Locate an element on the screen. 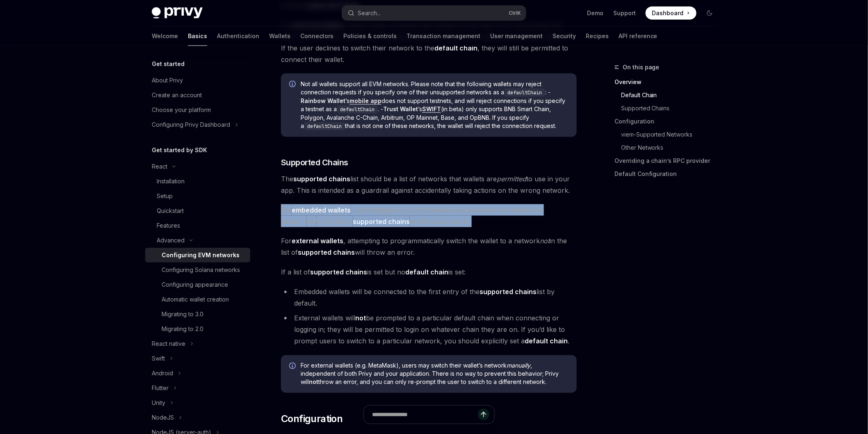 The height and width of the screenshot is (434, 868). a: Installation is located at coordinates (198, 181).